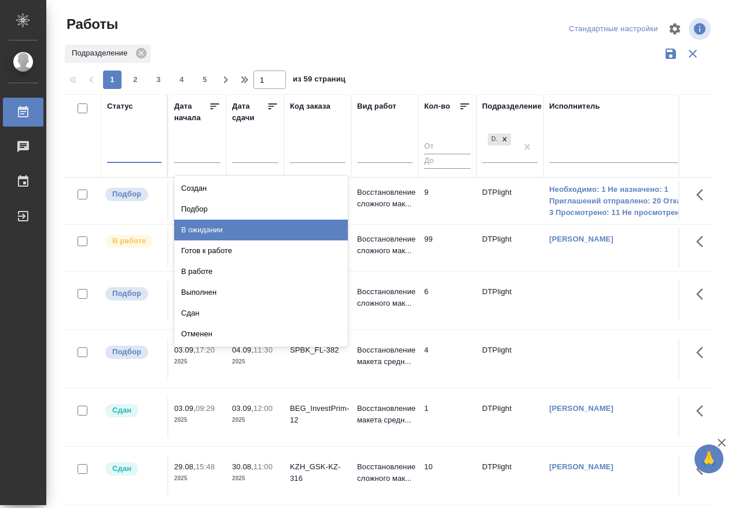  What do you see at coordinates (624, 201) in the screenshot?
I see `a: Необходимо: 1 Не назначено: 1 Приглашений отправлено: 20 Отказов: 3 Просмотрено: 11 Не просмотрен...` at bounding box center [624, 201].